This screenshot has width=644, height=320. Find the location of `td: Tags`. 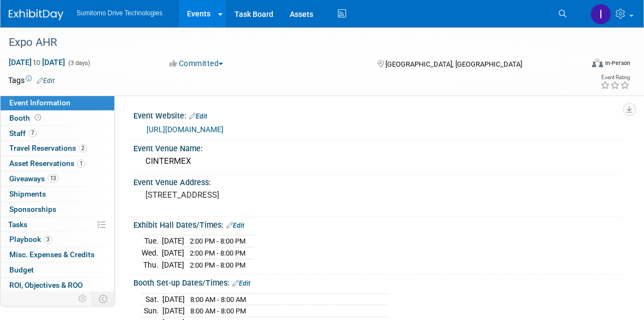

td: Tags is located at coordinates (32, 80).